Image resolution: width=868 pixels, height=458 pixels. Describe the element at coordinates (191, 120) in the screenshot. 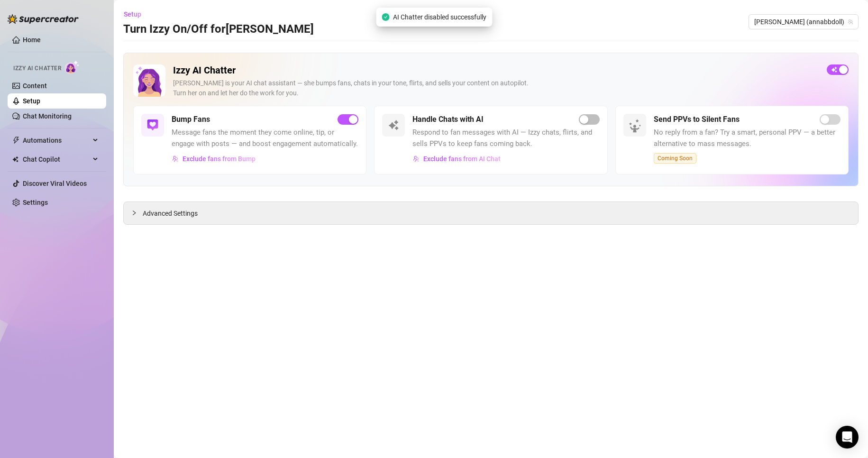

I see `h5: Bump Fans` at that location.